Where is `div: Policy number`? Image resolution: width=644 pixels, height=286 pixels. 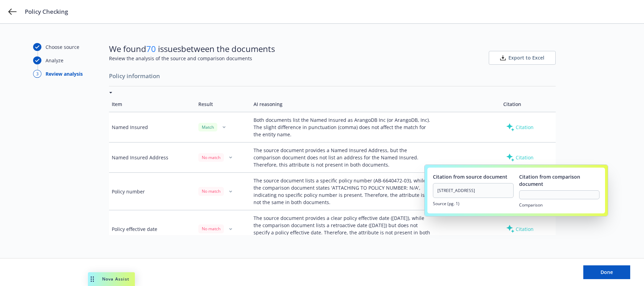
div: Policy number is located at coordinates (152, 191).